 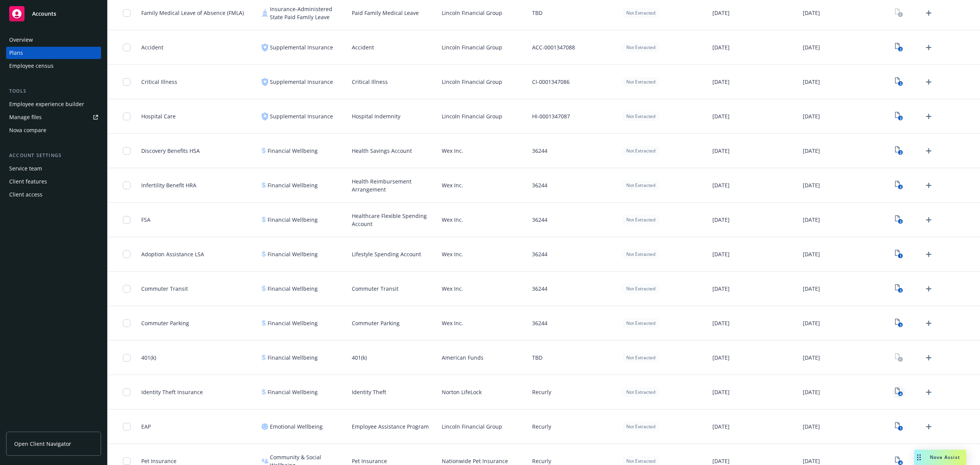 I want to click on text: 1, so click(x=900, y=256).